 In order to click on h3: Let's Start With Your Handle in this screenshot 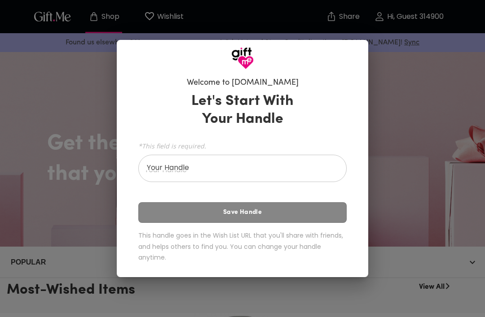, I will do `click(242, 110)`.